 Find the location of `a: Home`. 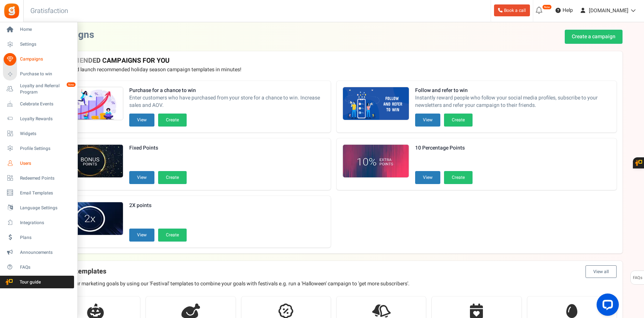

a: Home is located at coordinates (38, 30).